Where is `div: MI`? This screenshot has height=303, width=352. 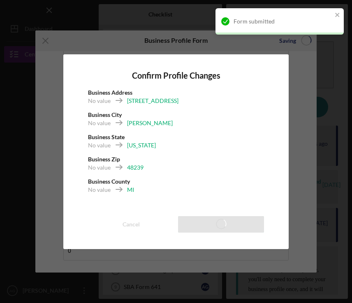
div: MI is located at coordinates (130, 190).